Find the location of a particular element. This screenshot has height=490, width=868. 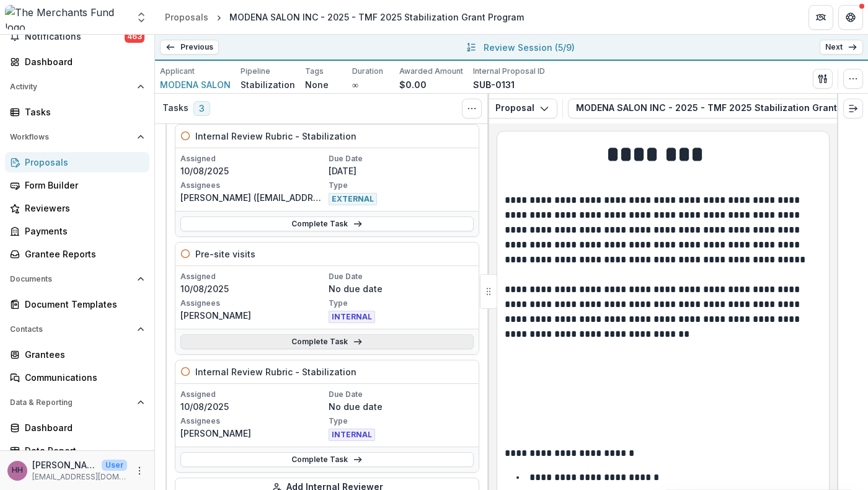

a: Data Report is located at coordinates (77, 450).